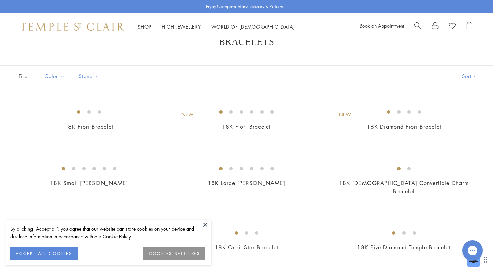  I want to click on a: 18K Orbit Star Bracelet, so click(247, 247).